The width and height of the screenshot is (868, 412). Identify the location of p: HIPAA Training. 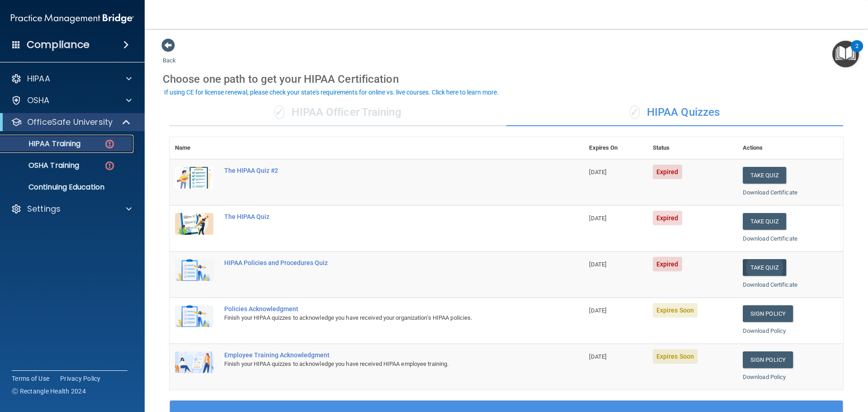
(43, 144).